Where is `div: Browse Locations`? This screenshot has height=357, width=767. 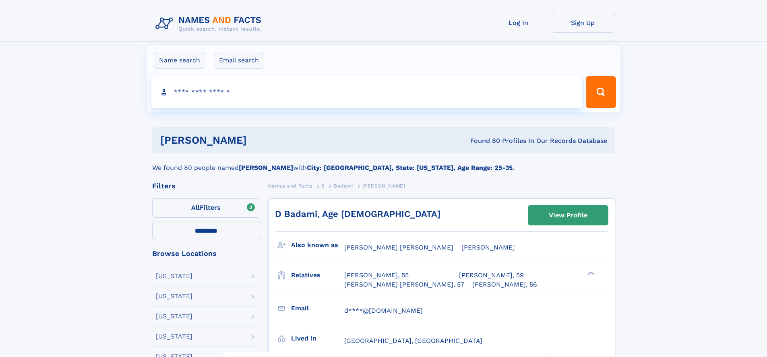 div: Browse Locations is located at coordinates (206, 254).